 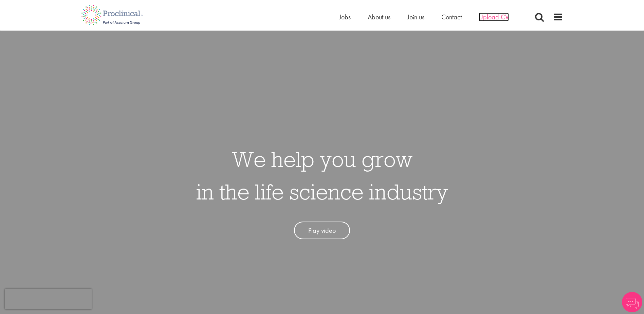 What do you see at coordinates (322, 175) in the screenshot?
I see `h1: We help you grow in the life science industry` at bounding box center [322, 175].